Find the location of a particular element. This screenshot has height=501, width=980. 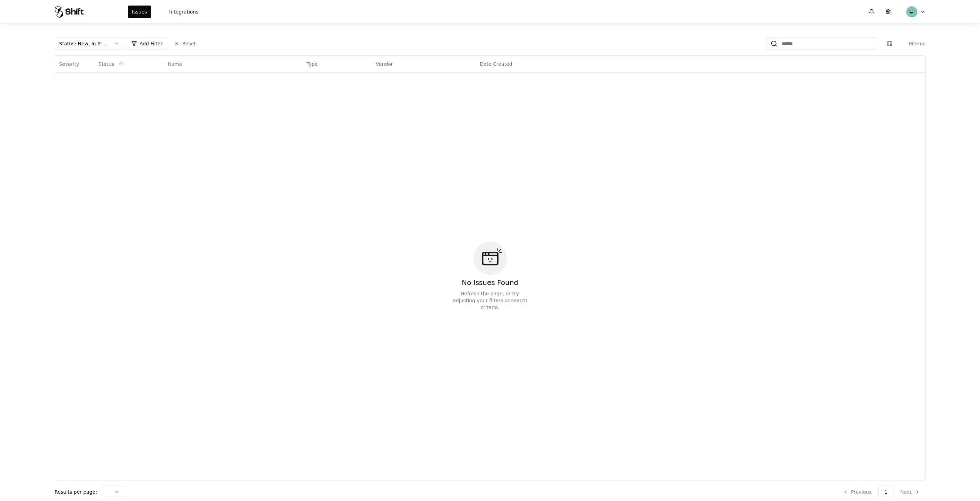

button: Issues is located at coordinates (139, 12).